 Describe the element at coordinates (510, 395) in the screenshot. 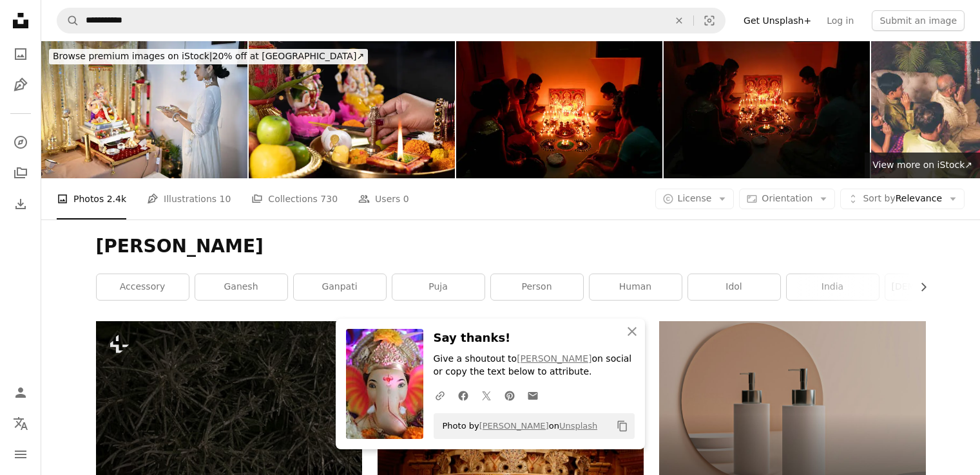

I see `a: Share on Pinterest` at that location.